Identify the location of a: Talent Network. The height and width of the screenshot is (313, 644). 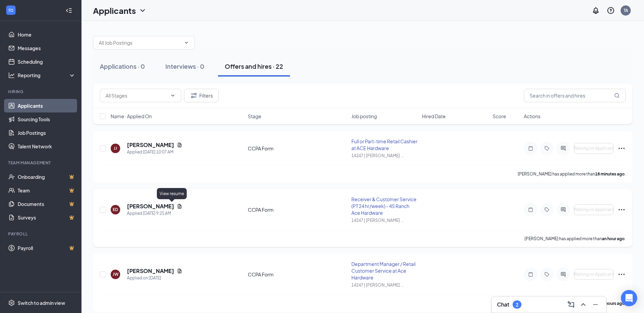
(46, 146).